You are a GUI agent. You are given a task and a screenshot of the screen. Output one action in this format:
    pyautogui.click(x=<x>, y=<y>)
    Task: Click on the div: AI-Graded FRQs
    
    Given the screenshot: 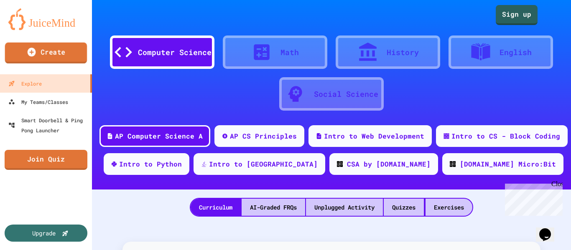 What is the action you would take?
    pyautogui.click(x=273, y=207)
    